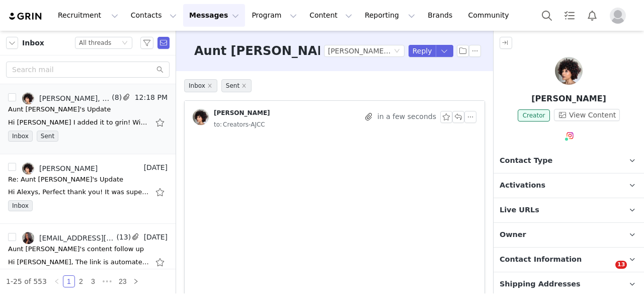 This screenshot has width=644, height=295. I want to click on a: 2, so click(81, 281).